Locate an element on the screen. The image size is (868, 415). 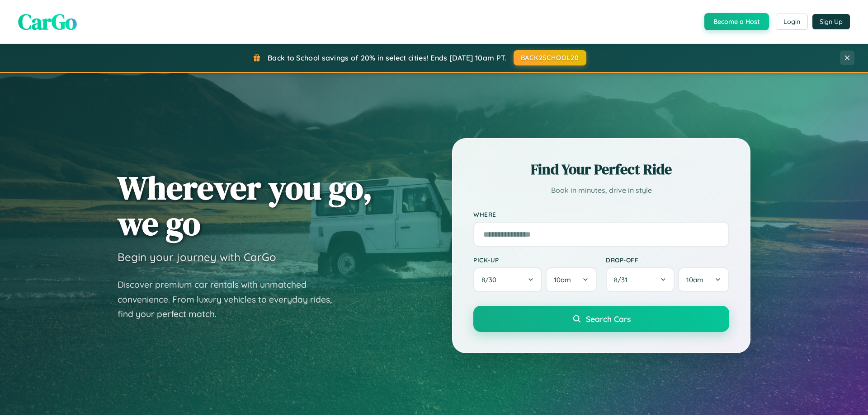
label: Where is located at coordinates (601, 214).